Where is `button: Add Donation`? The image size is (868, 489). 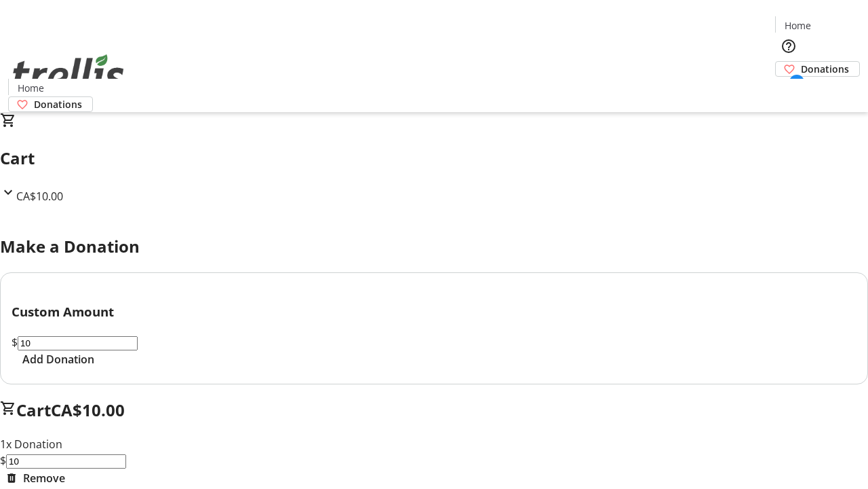 button: Add Donation is located at coordinates (58, 359).